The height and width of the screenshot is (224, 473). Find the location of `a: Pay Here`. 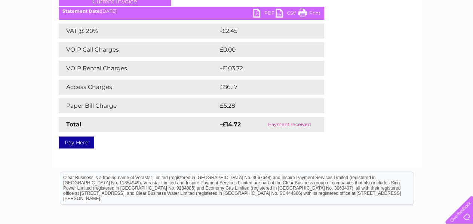

a: Pay Here is located at coordinates (76, 143).